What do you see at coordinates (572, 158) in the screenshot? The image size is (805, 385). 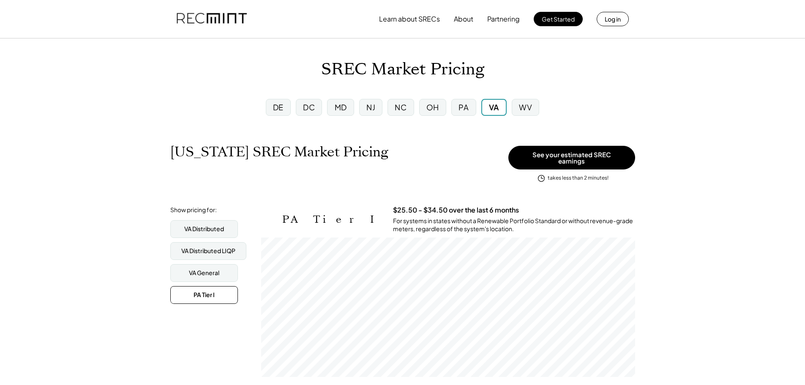 I see `button: See your estimated SREC earnings` at bounding box center [572, 158].